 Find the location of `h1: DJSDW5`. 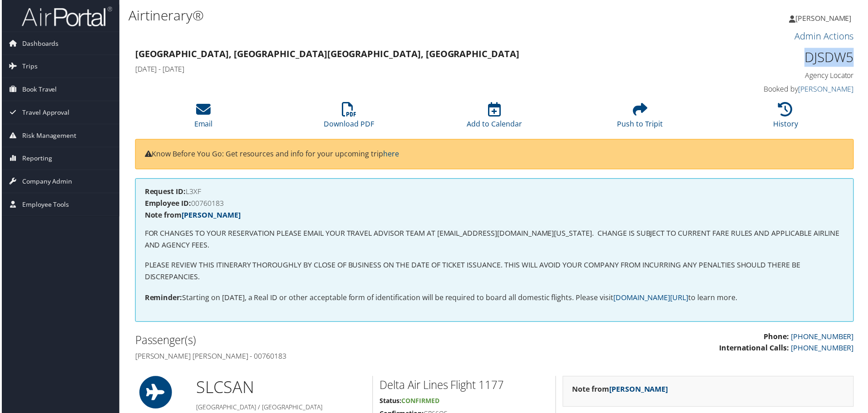

h1: DJSDW5 is located at coordinates (770, 58).